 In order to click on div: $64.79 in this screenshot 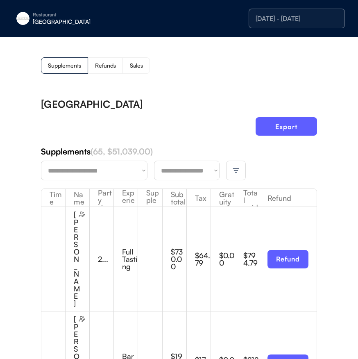, I will do `click(203, 259)`.